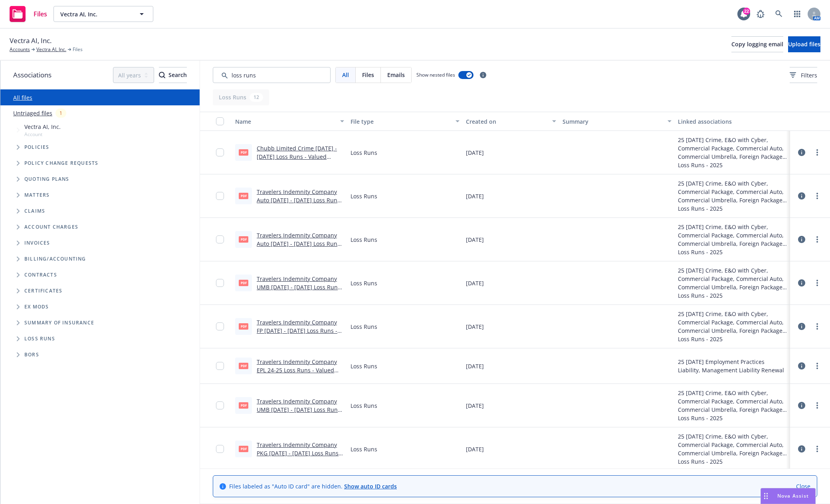  What do you see at coordinates (798, 14) in the screenshot?
I see `a: Switch app` at bounding box center [798, 14].